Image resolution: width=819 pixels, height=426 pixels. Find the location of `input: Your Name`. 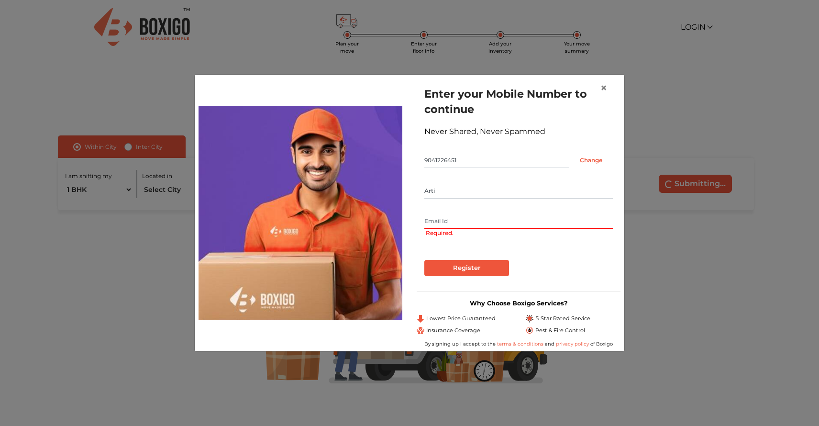

input: Your Name is located at coordinates (519, 191).